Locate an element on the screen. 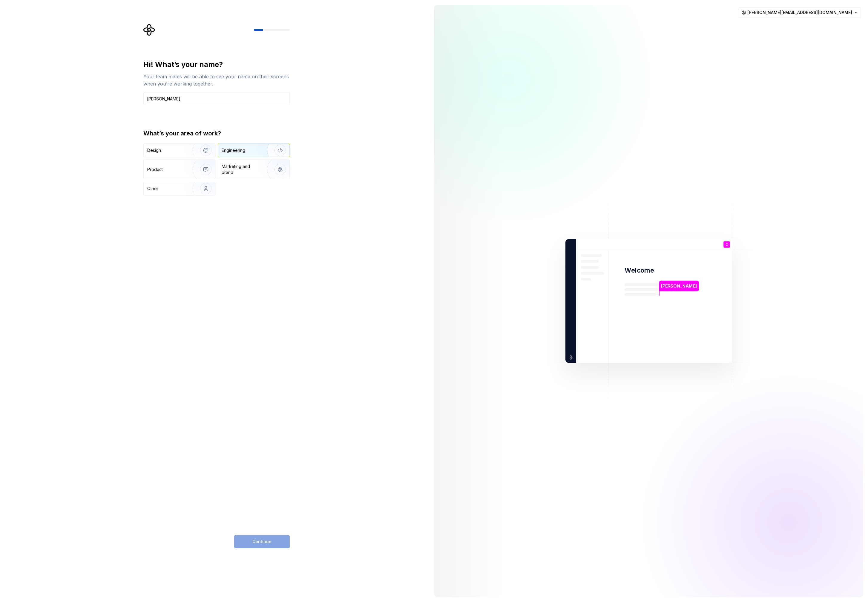  div: Engineering is located at coordinates (233, 150).